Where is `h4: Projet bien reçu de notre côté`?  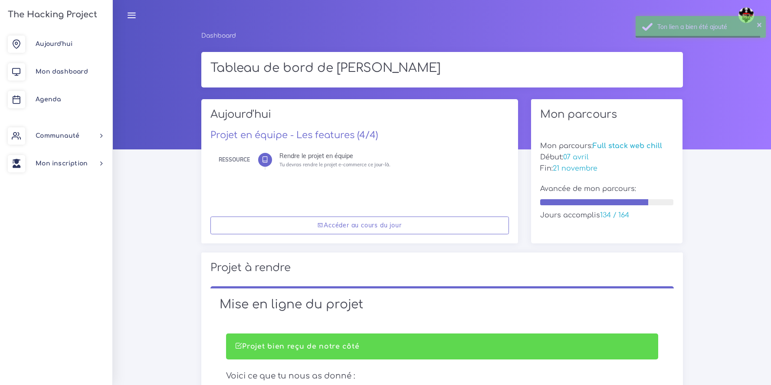 h4: Projet bien reçu de notre côté is located at coordinates (442, 347).